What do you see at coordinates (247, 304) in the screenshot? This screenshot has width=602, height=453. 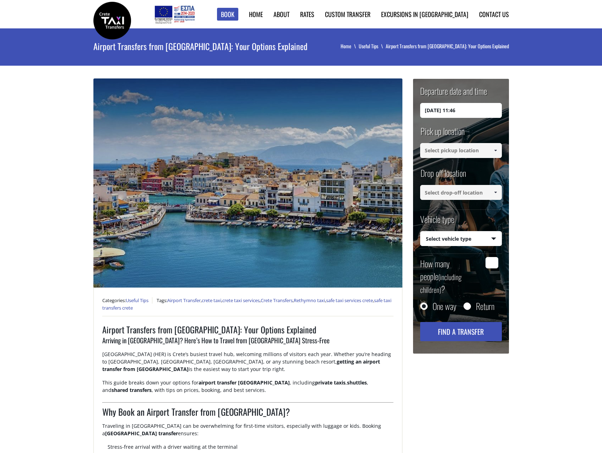 I see `span: Tags: , , , , , ,` at bounding box center [247, 304].